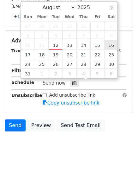  What do you see at coordinates (98, 54) in the screenshot?
I see `span: August 22, 2025` at bounding box center [98, 54].